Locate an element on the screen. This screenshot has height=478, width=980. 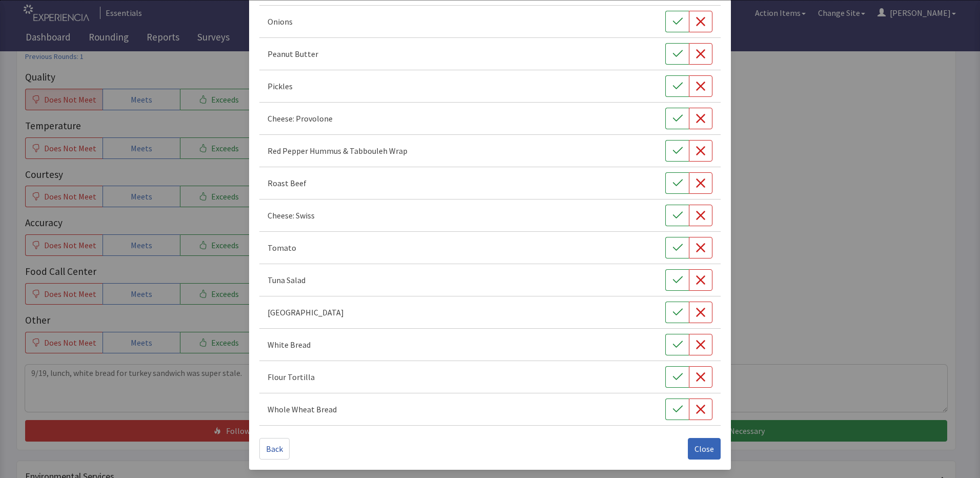
span: Close is located at coordinates (704, 448).